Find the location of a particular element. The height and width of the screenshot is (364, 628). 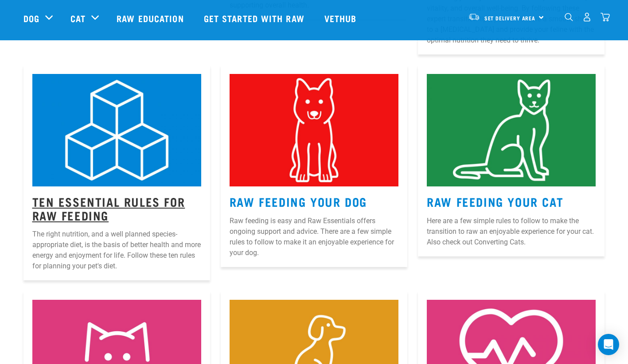

img: home-icon-1@2x.png is located at coordinates (568, 17).